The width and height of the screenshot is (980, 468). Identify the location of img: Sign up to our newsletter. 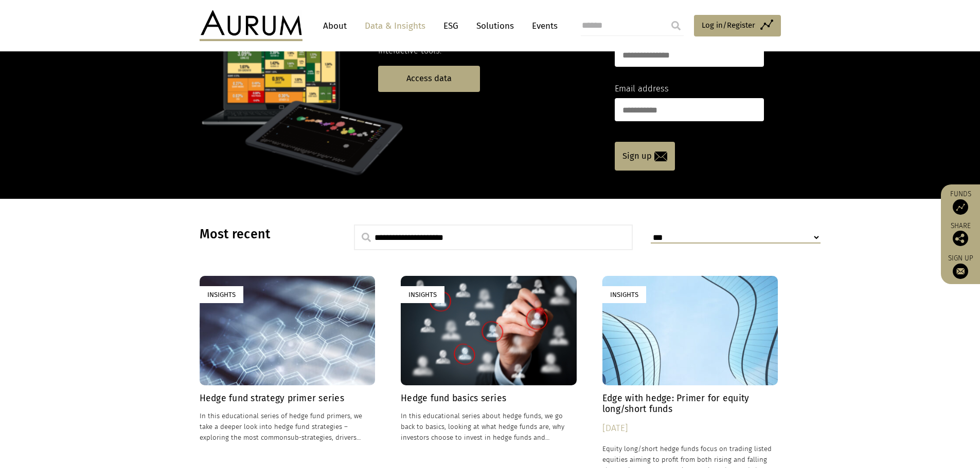
(960, 272).